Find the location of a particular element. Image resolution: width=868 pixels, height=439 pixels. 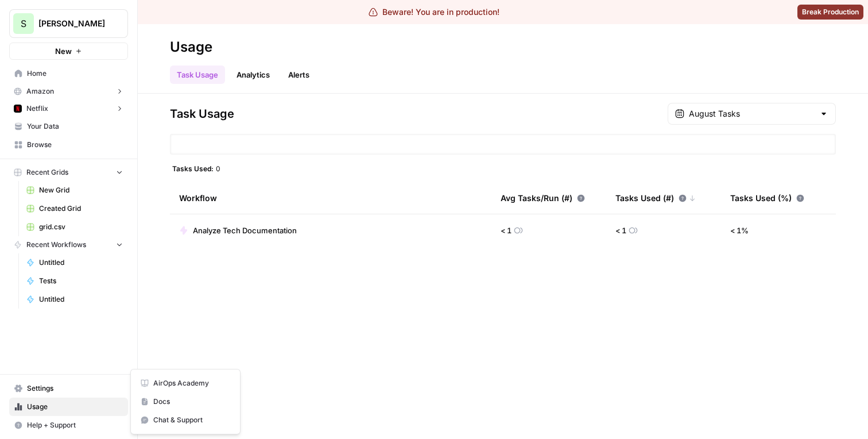

a: Tests is located at coordinates (75, 281).